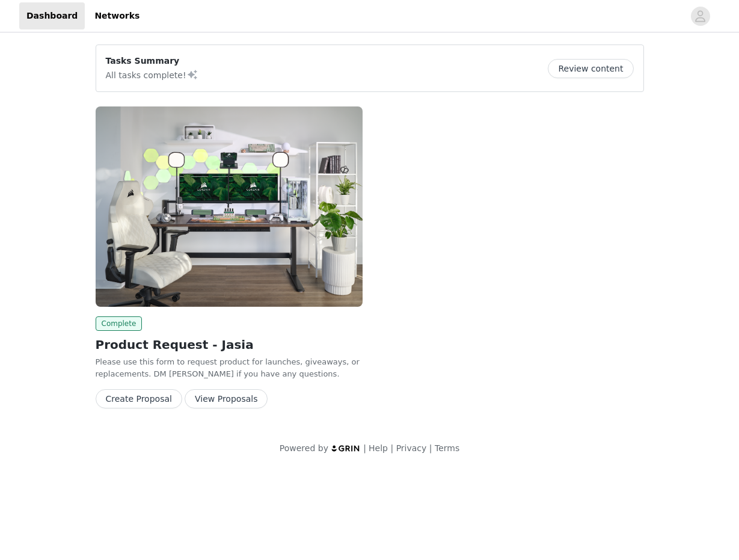 This screenshot has height=560, width=739. What do you see at coordinates (591, 69) in the screenshot?
I see `button: Review content` at bounding box center [591, 69].